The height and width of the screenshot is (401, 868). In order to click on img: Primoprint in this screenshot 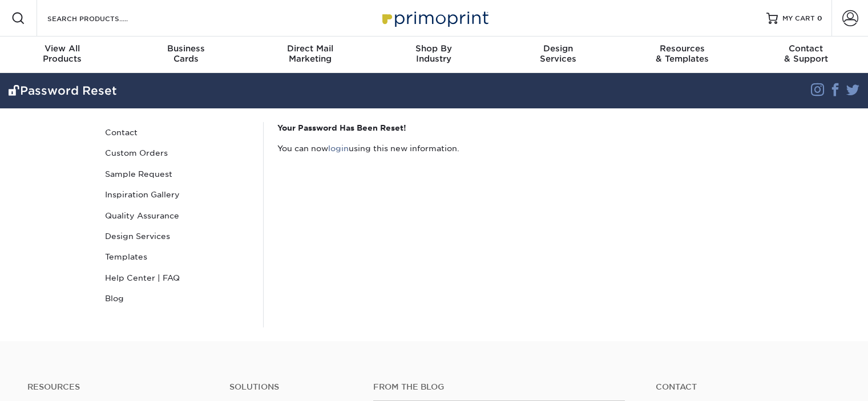, I will do `click(434, 17)`.